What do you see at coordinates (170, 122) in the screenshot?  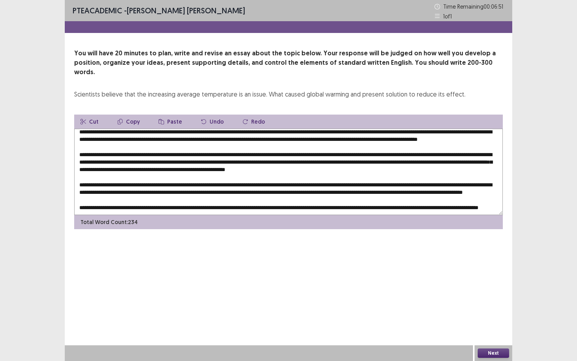 I see `button: Paste` at bounding box center [170, 122].